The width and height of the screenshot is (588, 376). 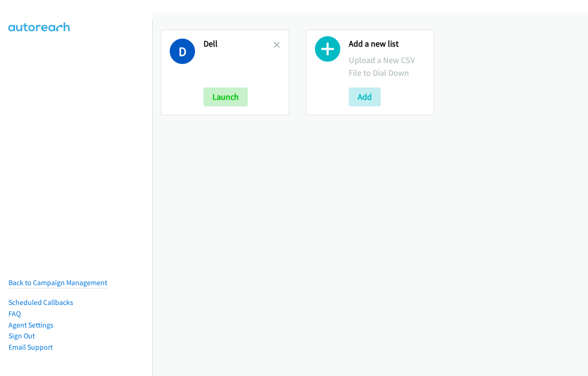 What do you see at coordinates (58, 282) in the screenshot?
I see `a: Back to Campaign Management` at bounding box center [58, 282].